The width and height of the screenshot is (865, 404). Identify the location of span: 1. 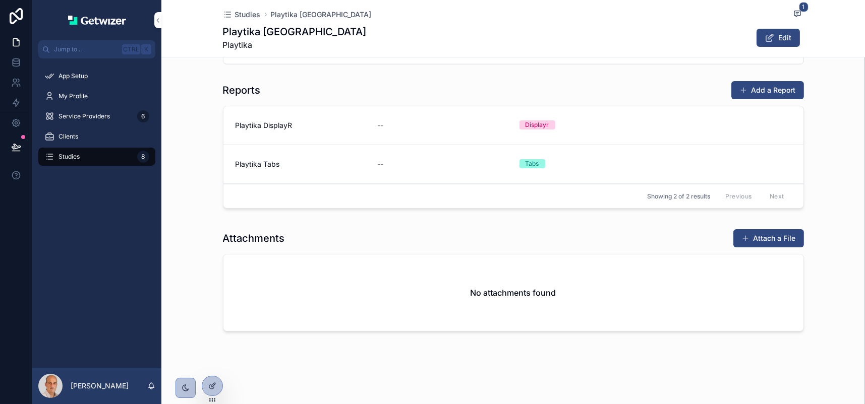
(803, 7).